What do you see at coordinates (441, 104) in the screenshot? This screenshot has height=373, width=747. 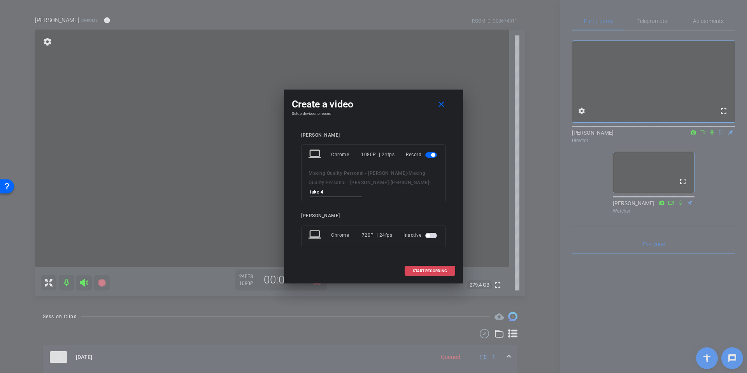 I see `mat-icon: close` at bounding box center [441, 104].